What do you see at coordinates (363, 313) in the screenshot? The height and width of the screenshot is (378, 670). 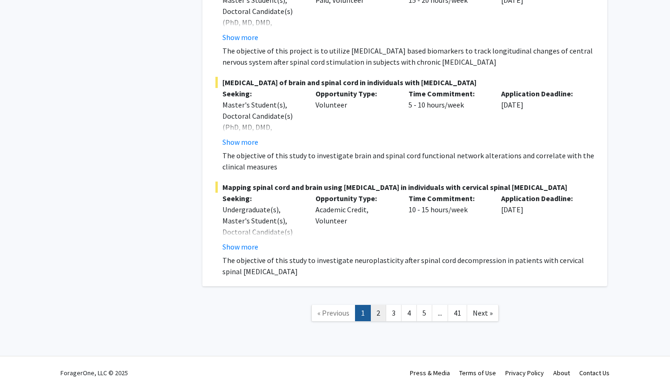 I see `a: 1` at bounding box center [363, 313].